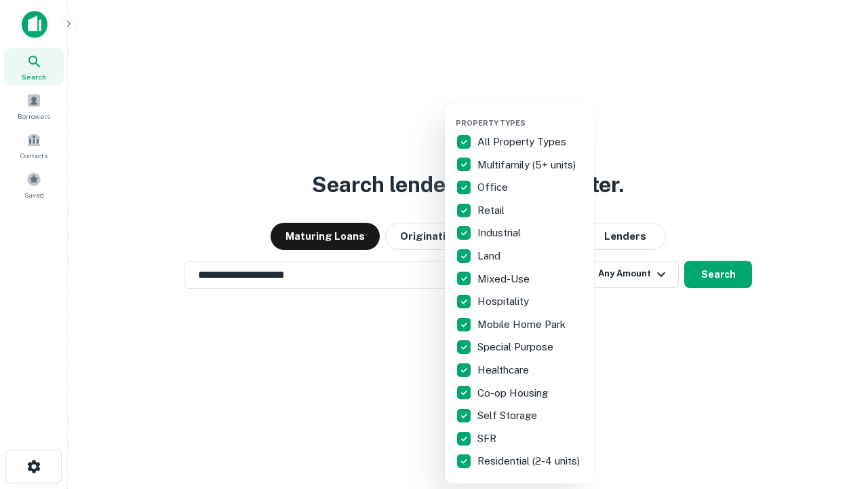 Image resolution: width=868 pixels, height=489 pixels. Describe the element at coordinates (835, 413) in the screenshot. I see `div: Chat Widget` at that location.